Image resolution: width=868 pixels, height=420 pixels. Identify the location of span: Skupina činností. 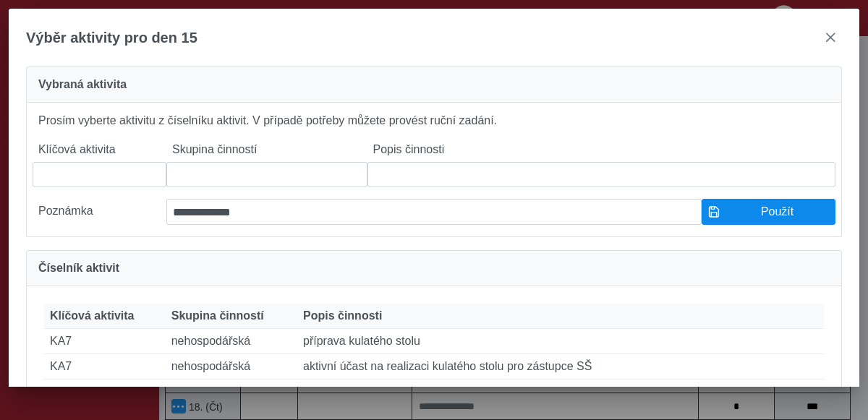
(217, 316).